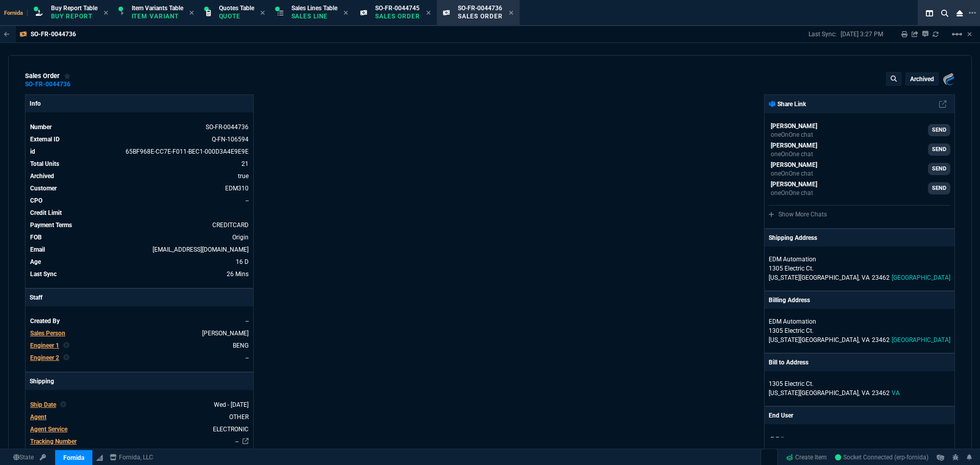 This screenshot has width=980, height=465. What do you see at coordinates (793, 238) in the screenshot?
I see `p: Shipping Address` at bounding box center [793, 238].